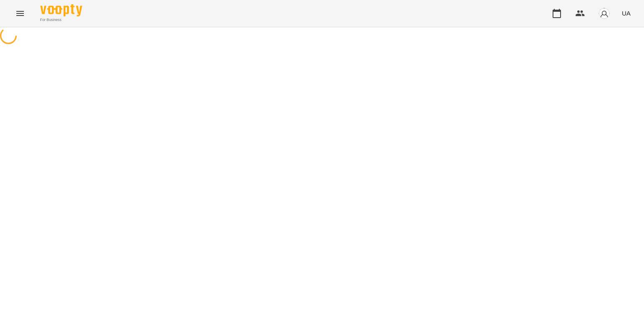  What do you see at coordinates (626, 13) in the screenshot?
I see `span: UA` at bounding box center [626, 13].